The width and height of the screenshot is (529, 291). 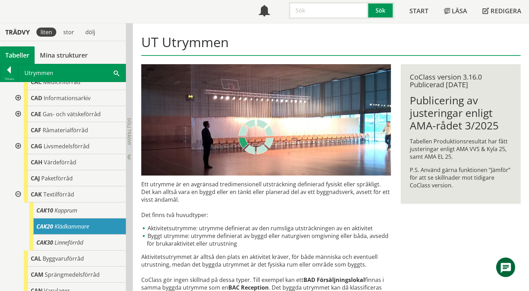 I want to click on strong: BAD Försäljningslokal, so click(x=334, y=280).